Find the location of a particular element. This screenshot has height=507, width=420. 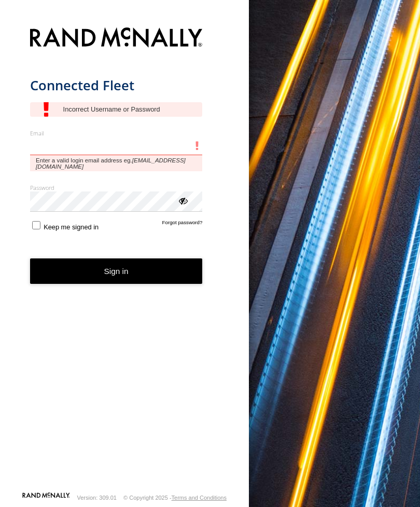

img: Rand McNally is located at coordinates (117, 39).